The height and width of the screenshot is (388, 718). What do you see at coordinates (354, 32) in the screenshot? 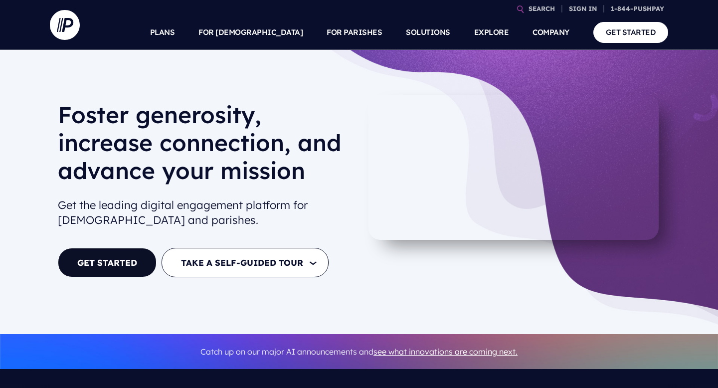
I see `a: FOR PARISHES` at bounding box center [354, 32].